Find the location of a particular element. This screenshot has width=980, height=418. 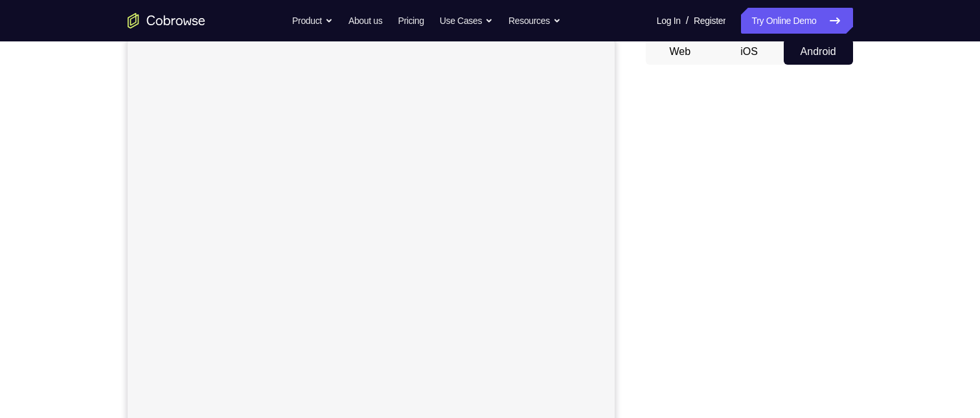

button: Web is located at coordinates (680, 52).